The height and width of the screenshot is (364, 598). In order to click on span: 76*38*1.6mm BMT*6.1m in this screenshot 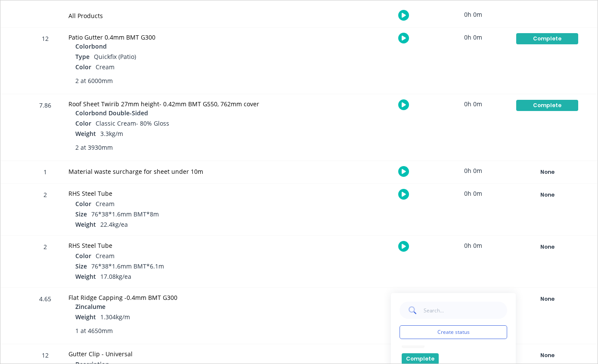, I will do `click(128, 266)`.